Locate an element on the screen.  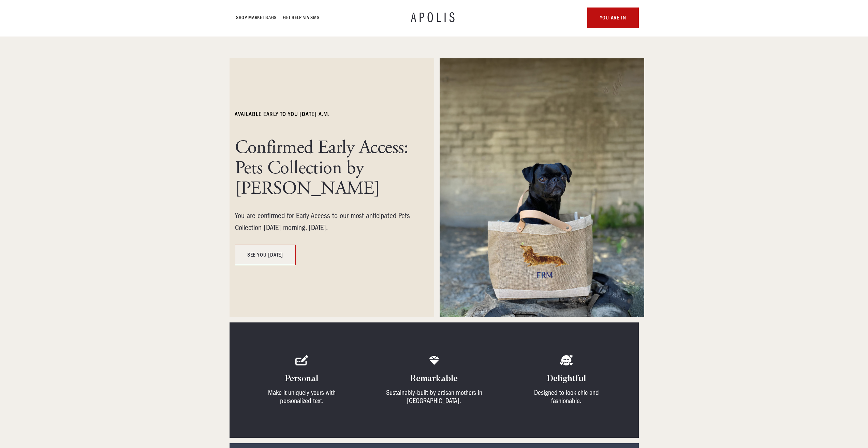
h4: Remarkable is located at coordinates (434, 379).